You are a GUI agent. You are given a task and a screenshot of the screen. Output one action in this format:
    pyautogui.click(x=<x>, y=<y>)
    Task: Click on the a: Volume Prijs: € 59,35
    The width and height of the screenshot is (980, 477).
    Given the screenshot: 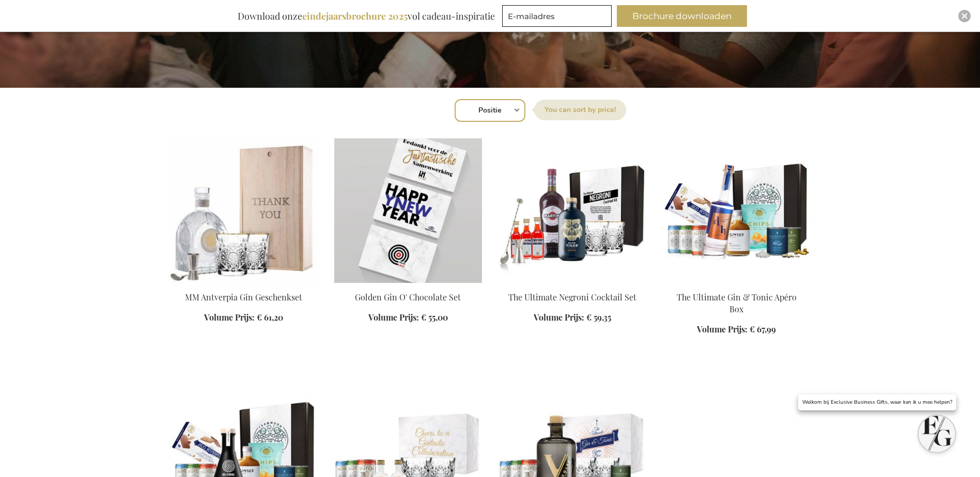 What is the action you would take?
    pyautogui.click(x=573, y=318)
    